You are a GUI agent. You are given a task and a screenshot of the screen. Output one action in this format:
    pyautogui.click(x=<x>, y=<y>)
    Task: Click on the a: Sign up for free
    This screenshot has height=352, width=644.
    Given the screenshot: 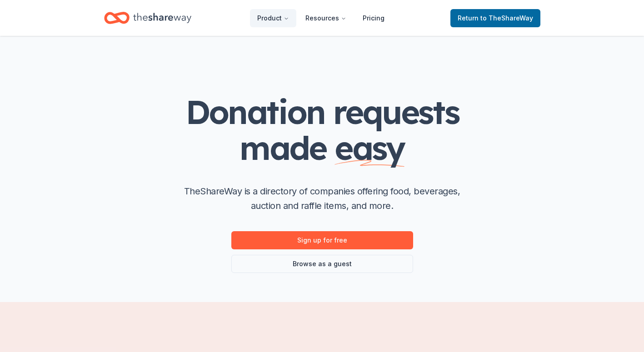 What is the action you would take?
    pyautogui.click(x=322, y=240)
    